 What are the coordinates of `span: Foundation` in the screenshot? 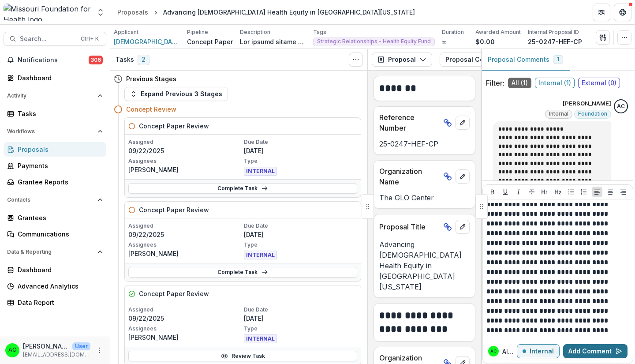 It's located at (593, 114).